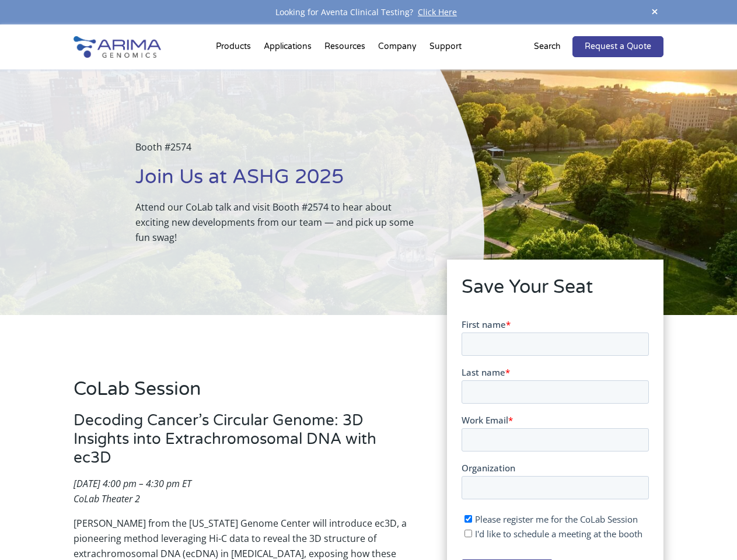 The width and height of the screenshot is (737, 560). Describe the element at coordinates (94, 201) in the screenshot. I see `span: Please register me for the CoLab Session` at that location.